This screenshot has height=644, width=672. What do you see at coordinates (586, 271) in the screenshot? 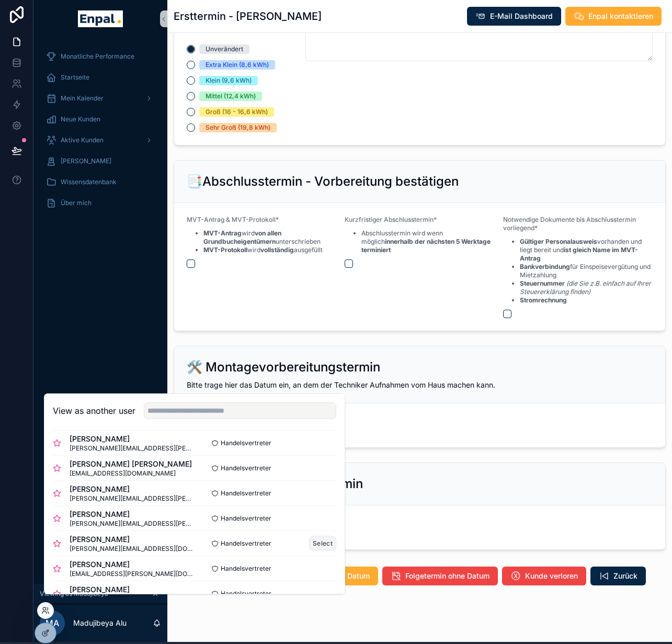
I see `li: für Einspeisevergütung und Mietzahlung` at bounding box center [586, 271].